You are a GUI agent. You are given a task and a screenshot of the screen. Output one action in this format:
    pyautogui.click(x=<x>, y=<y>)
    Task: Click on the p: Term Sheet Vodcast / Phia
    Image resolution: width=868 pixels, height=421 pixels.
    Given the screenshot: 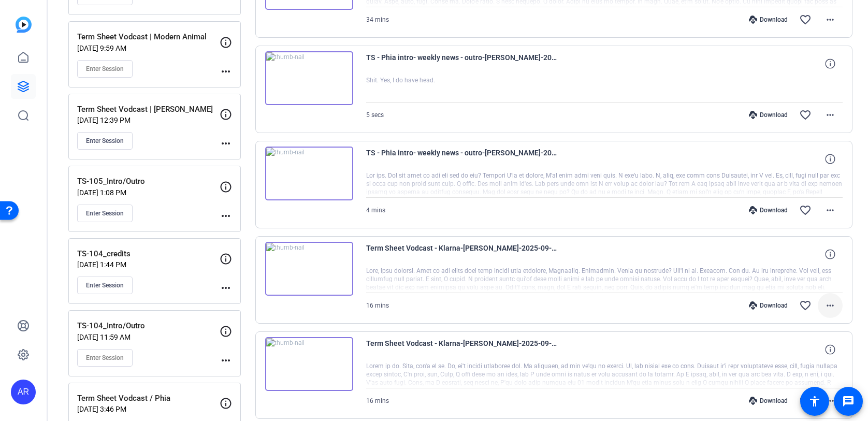 What is the action you would take?
    pyautogui.click(x=148, y=398)
    